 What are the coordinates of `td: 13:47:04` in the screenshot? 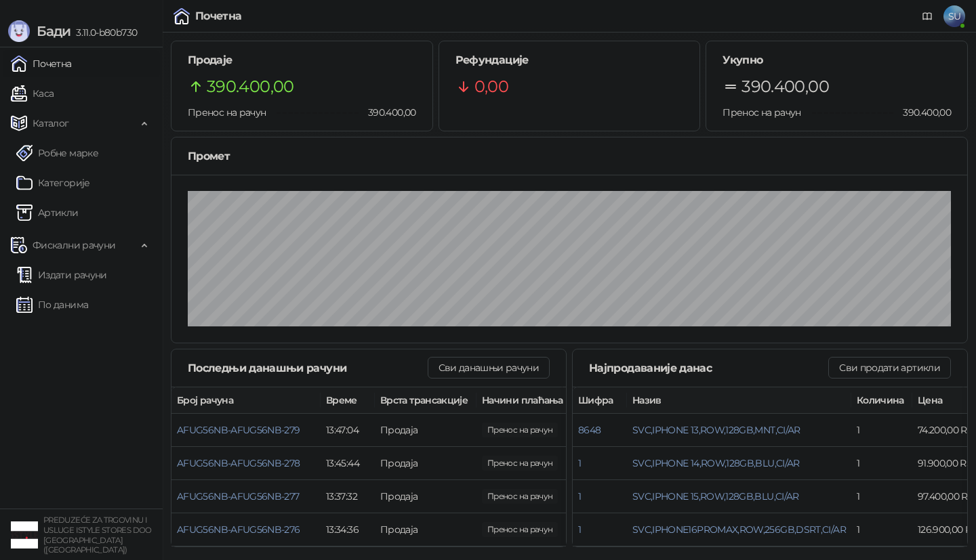 It's located at (348, 430).